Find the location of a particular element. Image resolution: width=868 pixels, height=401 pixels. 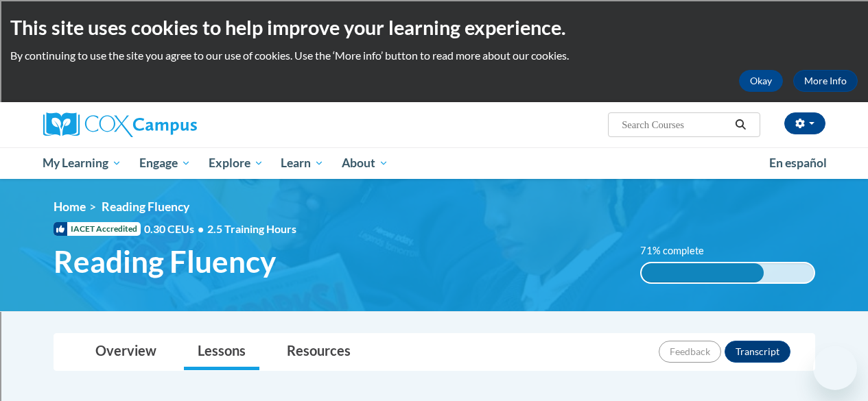

div: Main menu is located at coordinates (434, 164).